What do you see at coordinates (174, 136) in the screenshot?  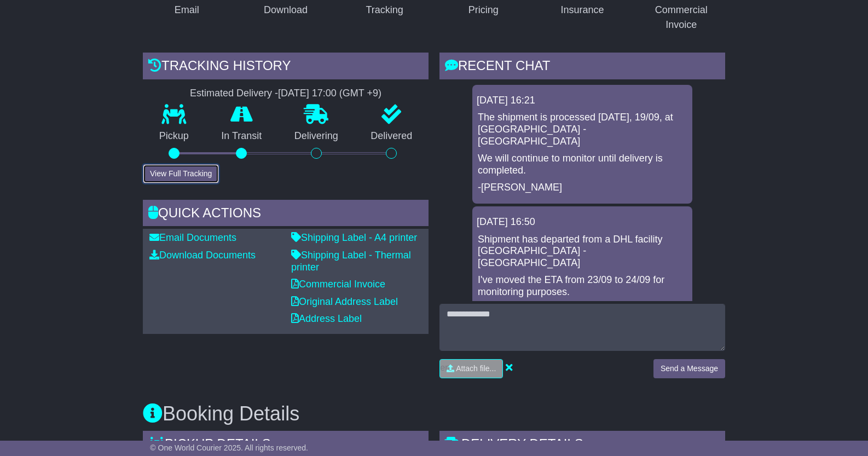 I see `p: Pickup` at bounding box center [174, 136].